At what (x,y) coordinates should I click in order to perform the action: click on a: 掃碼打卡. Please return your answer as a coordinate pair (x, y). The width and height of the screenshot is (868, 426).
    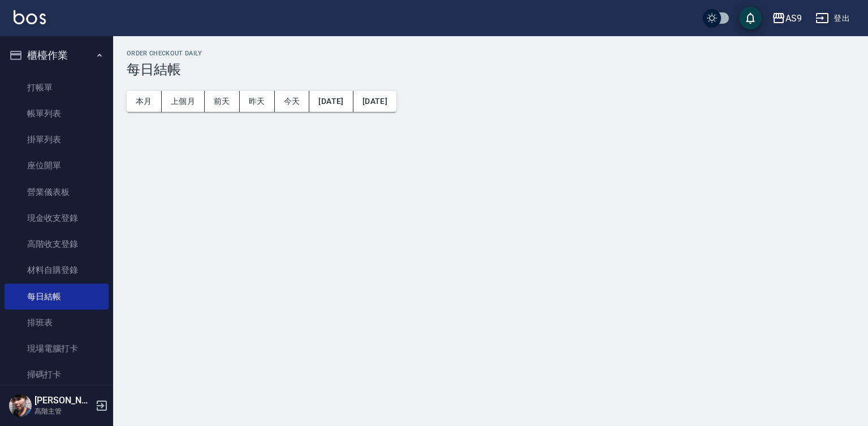
    Looking at the image, I should click on (56, 375).